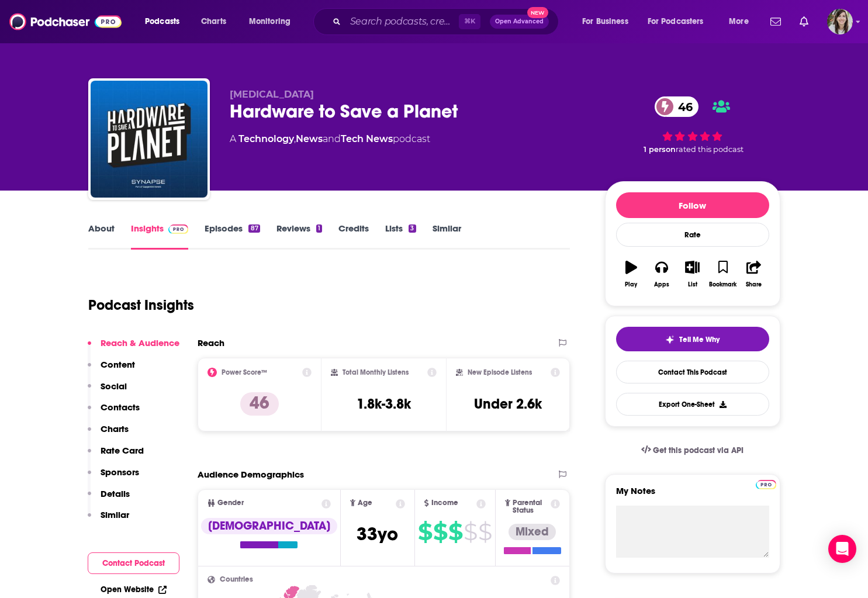 Image resolution: width=868 pixels, height=598 pixels. I want to click on a: About, so click(101, 236).